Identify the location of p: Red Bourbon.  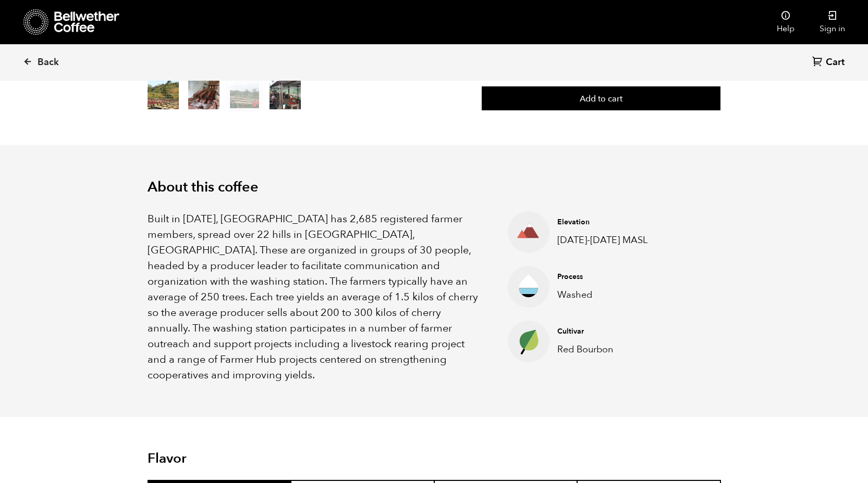
(606, 349).